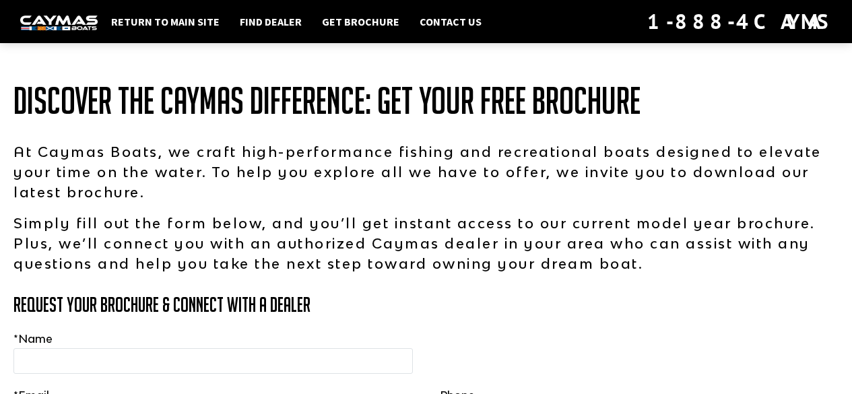 This screenshot has height=394, width=852. I want to click on a: Find Dealer, so click(271, 22).